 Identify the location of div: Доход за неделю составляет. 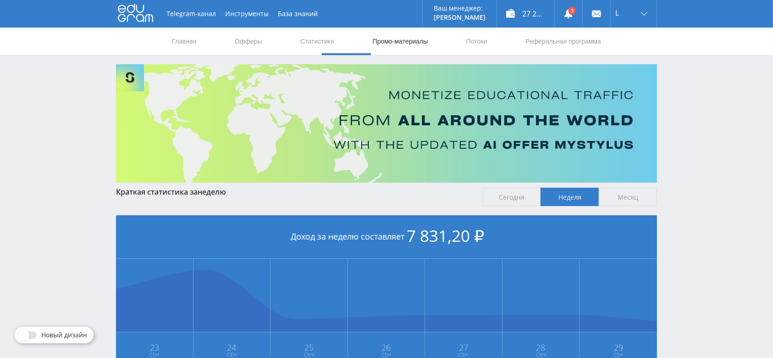
(387, 237).